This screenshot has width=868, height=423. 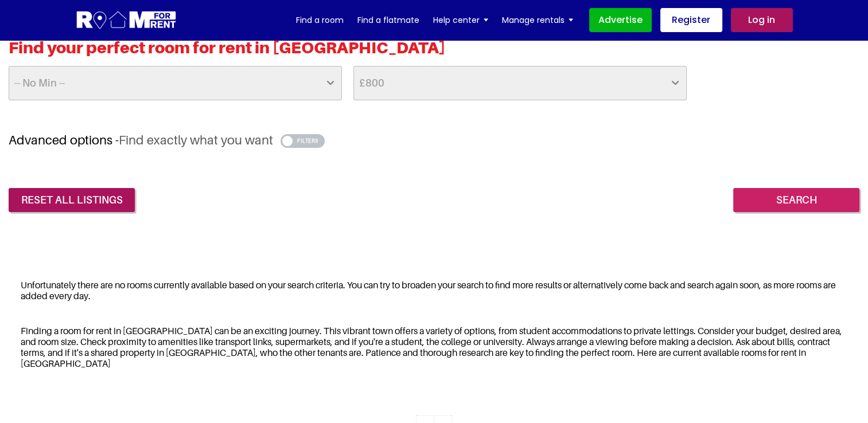 What do you see at coordinates (537, 20) in the screenshot?
I see `a: Manage rentals` at bounding box center [537, 20].